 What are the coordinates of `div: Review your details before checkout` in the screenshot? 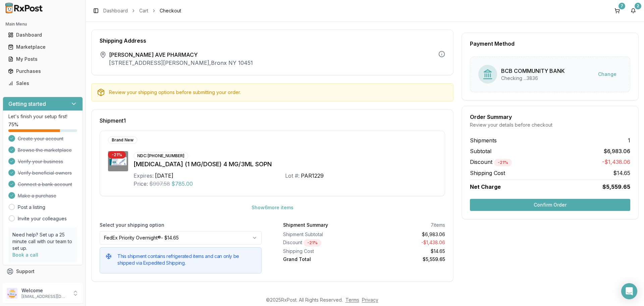 It's located at (550, 125).